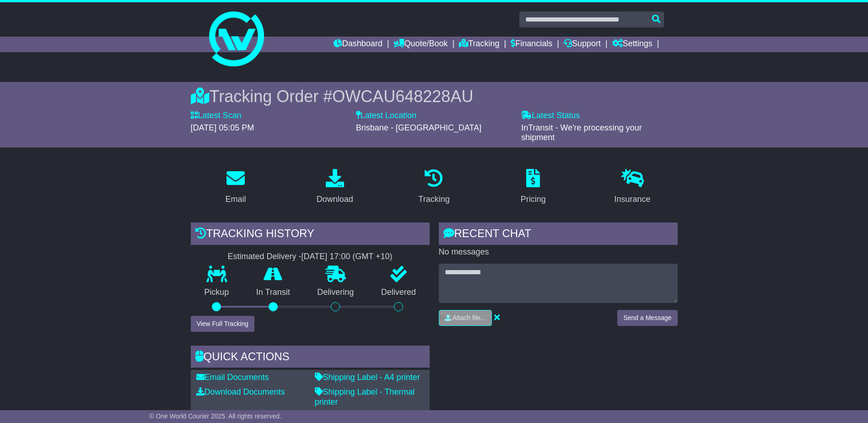 The height and width of the screenshot is (423, 868). I want to click on div: Insurance, so click(632, 199).